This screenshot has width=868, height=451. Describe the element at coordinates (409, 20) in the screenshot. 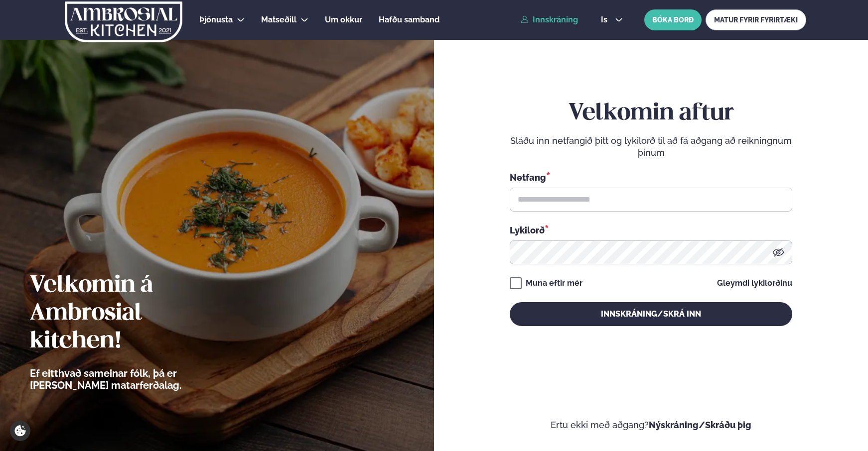

I see `span: Hafðu samband` at that location.